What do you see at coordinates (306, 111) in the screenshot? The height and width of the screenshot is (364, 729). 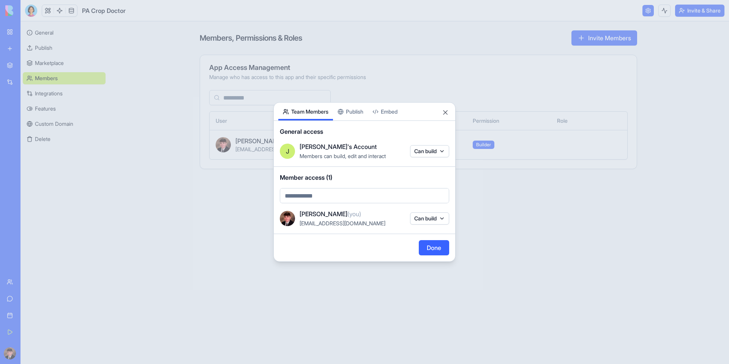 I see `button: Team Members` at bounding box center [306, 111].